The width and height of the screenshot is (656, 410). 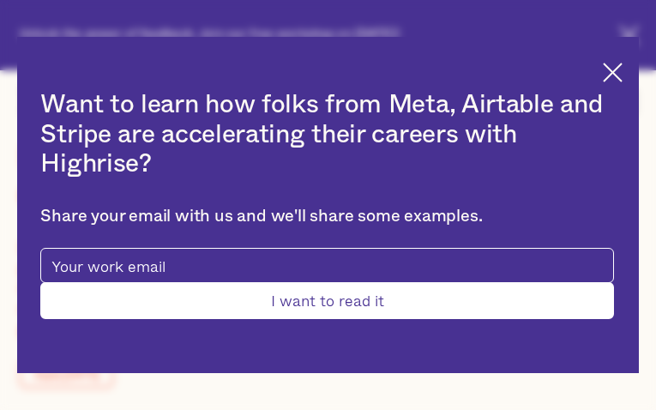 What do you see at coordinates (612, 72) in the screenshot?
I see `img: Cross icon` at bounding box center [612, 72].